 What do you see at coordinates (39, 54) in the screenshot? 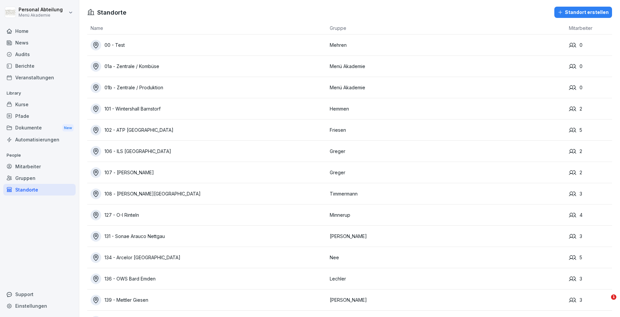
I see `a: Audits` at bounding box center [39, 54].